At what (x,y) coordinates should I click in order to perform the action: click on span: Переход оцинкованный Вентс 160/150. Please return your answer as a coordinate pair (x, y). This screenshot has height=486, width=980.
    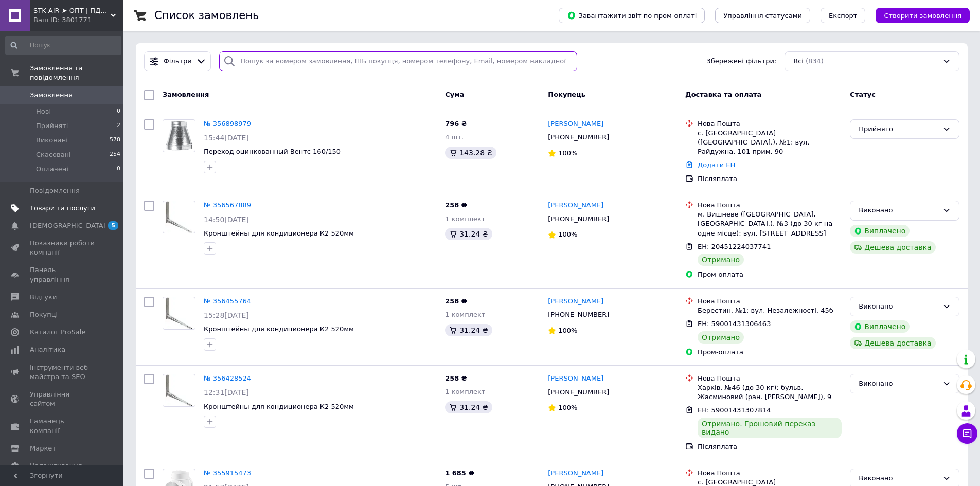
    Looking at the image, I should click on (272, 152).